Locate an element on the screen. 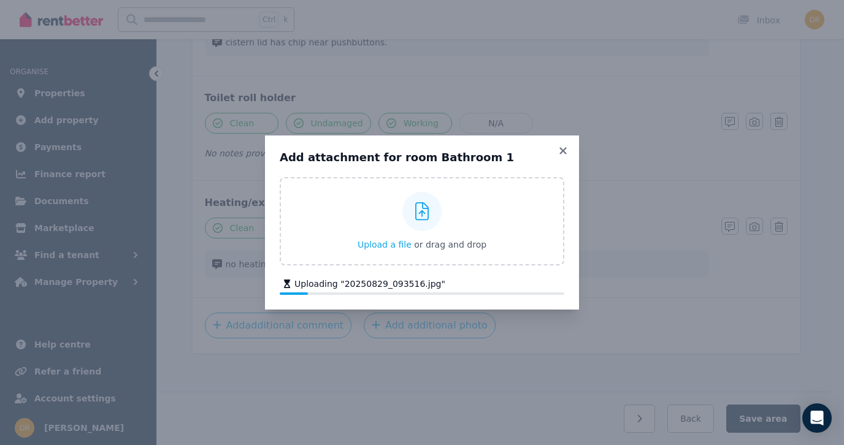  div: Open Intercom Messenger is located at coordinates (817, 418).